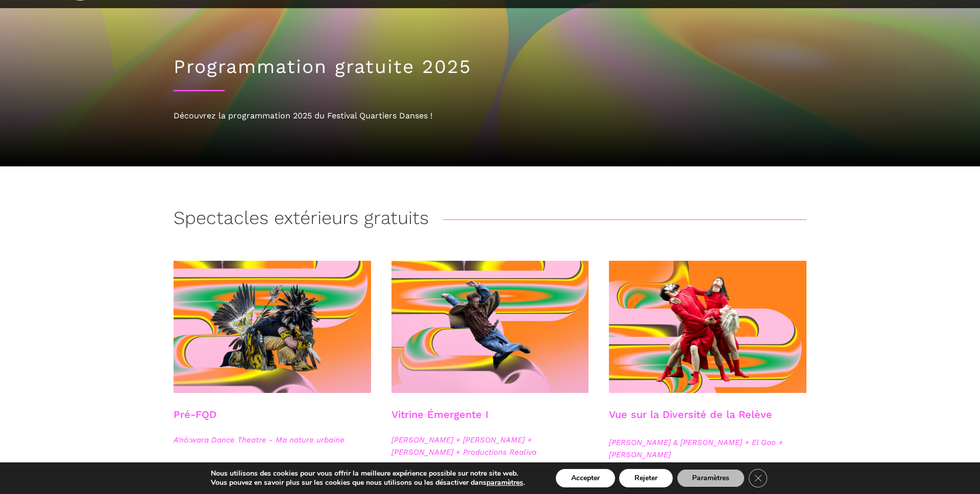 The width and height of the screenshot is (980, 494). Describe the element at coordinates (505, 483) in the screenshot. I see `button: paramètres` at that location.